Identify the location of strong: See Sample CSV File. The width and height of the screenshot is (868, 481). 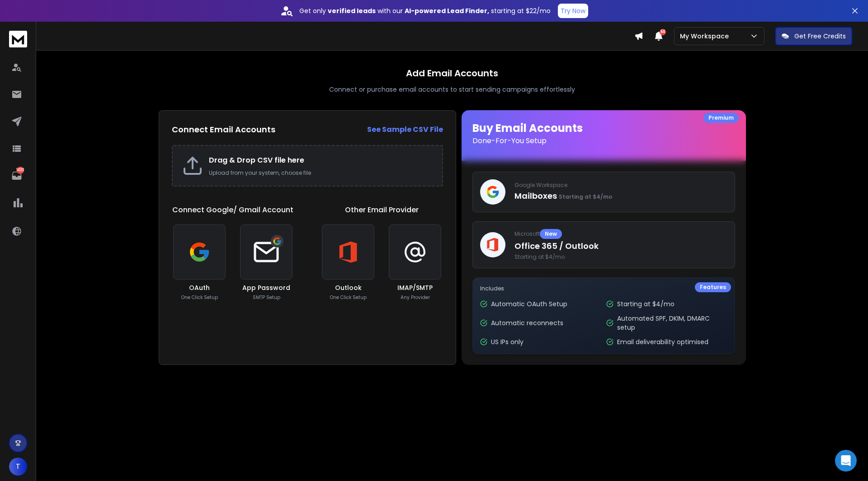
(405, 129).